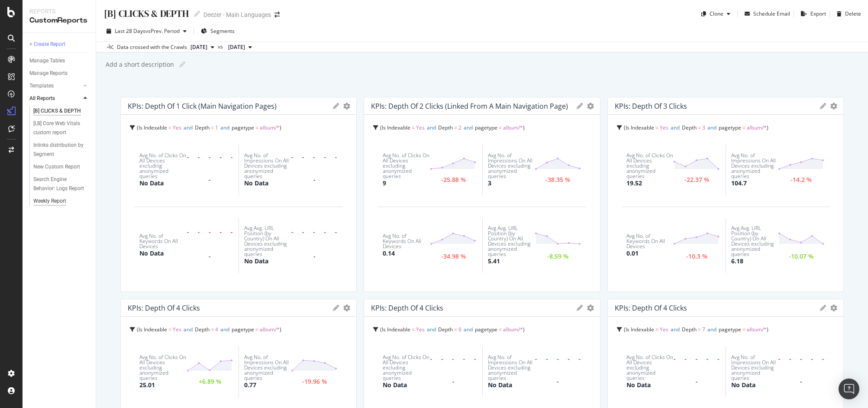 This screenshot has width=868, height=408. I want to click on span: 6, so click(460, 329).